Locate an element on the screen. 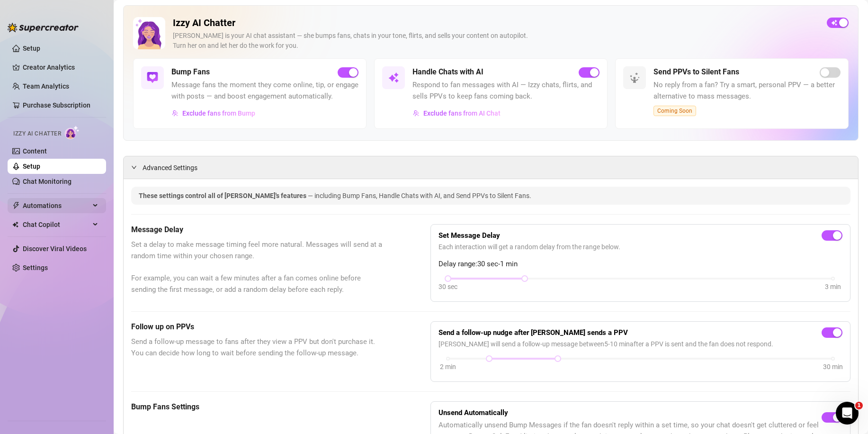  strong: Set Message Delay is located at coordinates (469, 235).